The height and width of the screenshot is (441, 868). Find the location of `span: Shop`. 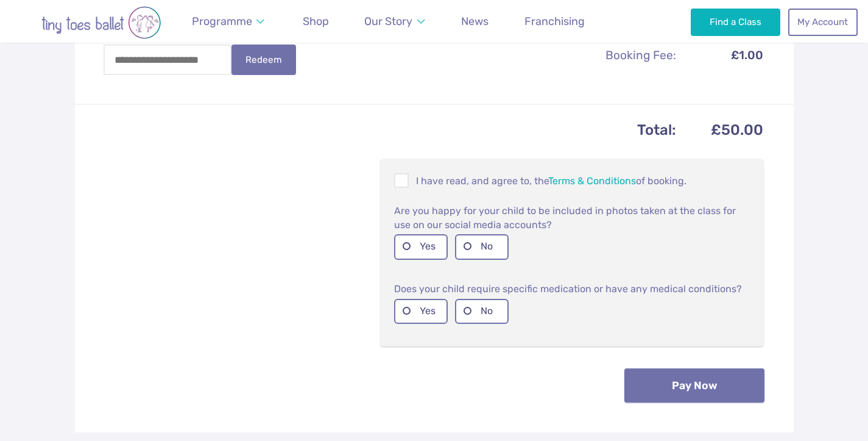

span: Shop is located at coordinates (315, 21).